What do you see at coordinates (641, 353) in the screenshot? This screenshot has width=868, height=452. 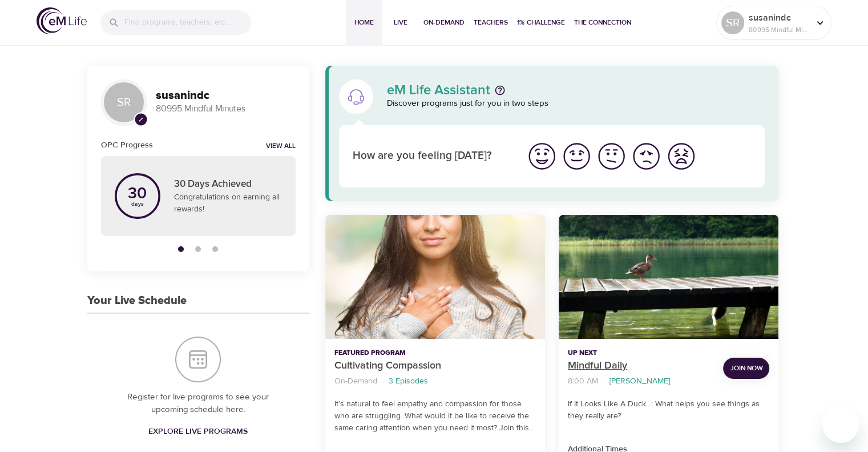 I see `p: Up Next` at bounding box center [641, 353].